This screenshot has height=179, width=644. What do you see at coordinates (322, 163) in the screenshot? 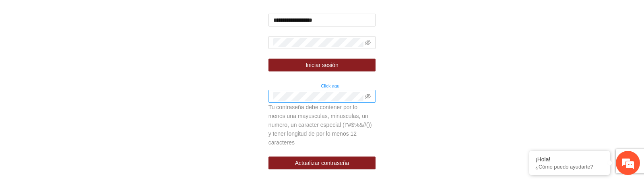
I see `button: Actualizar contraseña` at bounding box center [322, 163].